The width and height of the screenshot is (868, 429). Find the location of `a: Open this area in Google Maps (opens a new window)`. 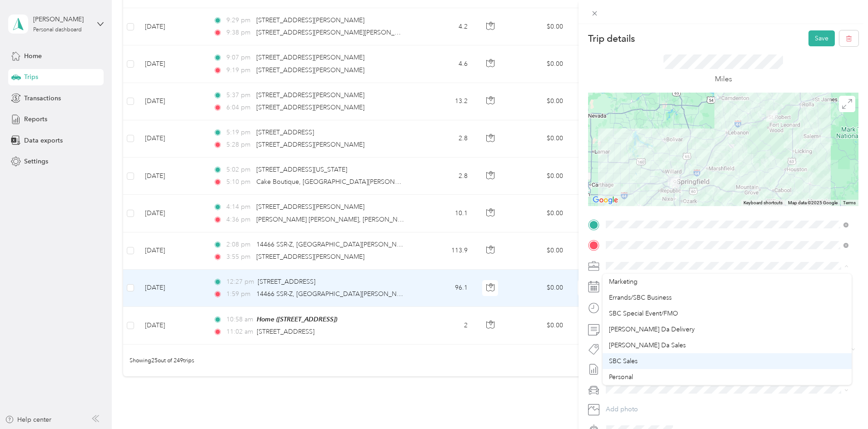

a: Open this area in Google Maps (opens a new window) is located at coordinates (605, 200).